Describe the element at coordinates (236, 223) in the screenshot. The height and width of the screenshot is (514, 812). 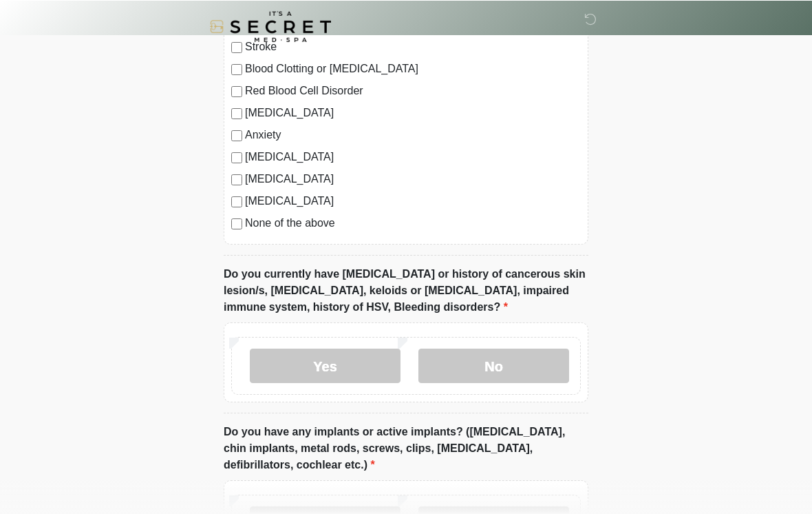
I see `input: None of the above` at that location.